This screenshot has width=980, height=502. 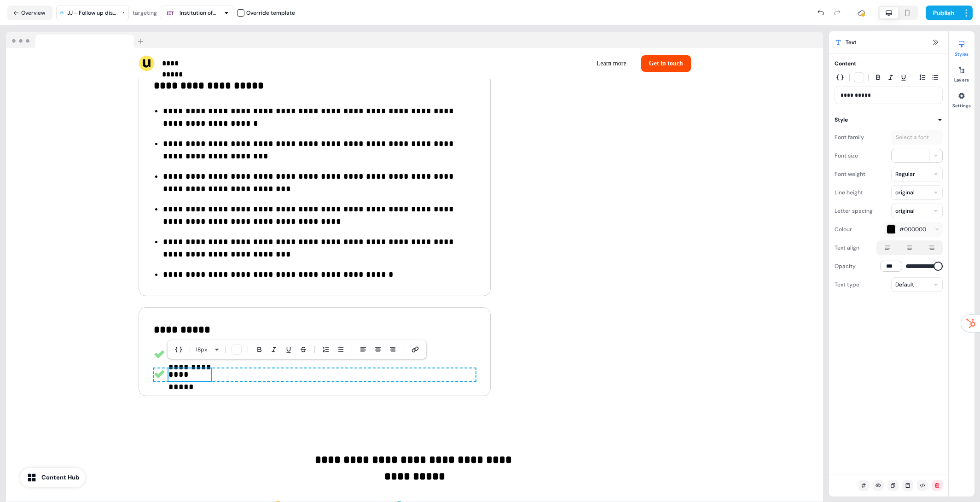 What do you see at coordinates (849, 192) in the screenshot?
I see `div: Line height` at bounding box center [849, 192].